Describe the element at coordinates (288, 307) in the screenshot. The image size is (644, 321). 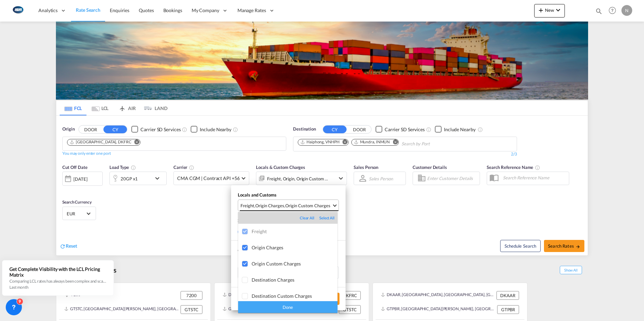
I see `div: Done` at that location.